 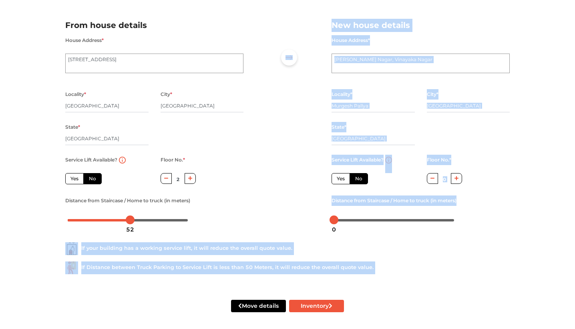 What do you see at coordinates (420, 25) in the screenshot?
I see `h2: New house details` at bounding box center [420, 25].